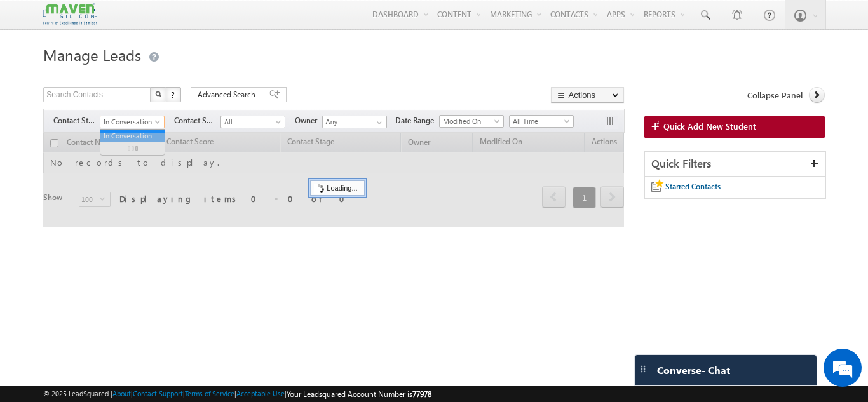 This screenshot has height=402, width=868. I want to click on span: 77978, so click(422, 394).